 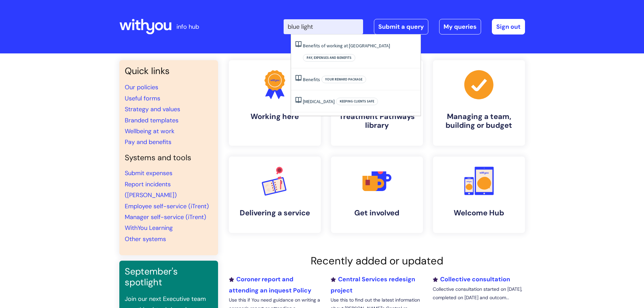 I want to click on h4: Working here, so click(x=275, y=117).